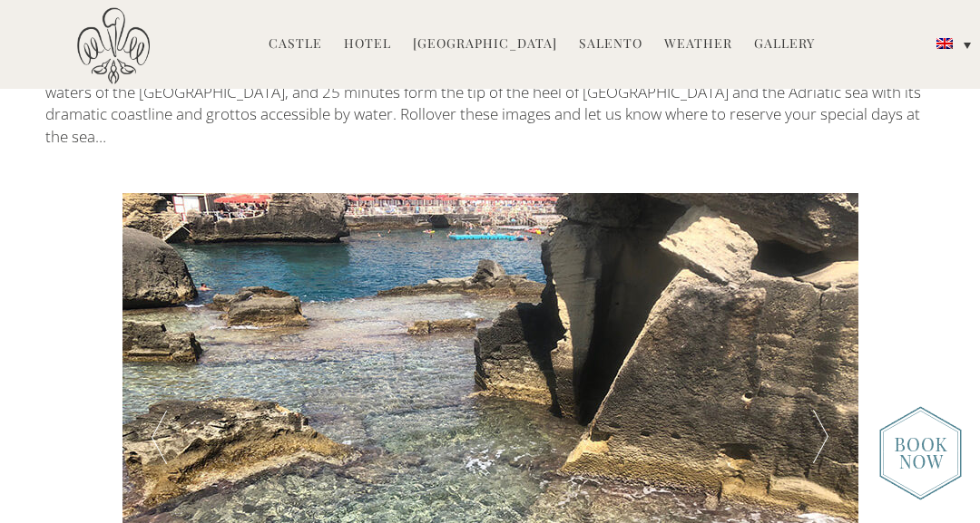 This screenshot has height=523, width=980. What do you see at coordinates (697, 44) in the screenshot?
I see `a: Weather` at bounding box center [697, 44].